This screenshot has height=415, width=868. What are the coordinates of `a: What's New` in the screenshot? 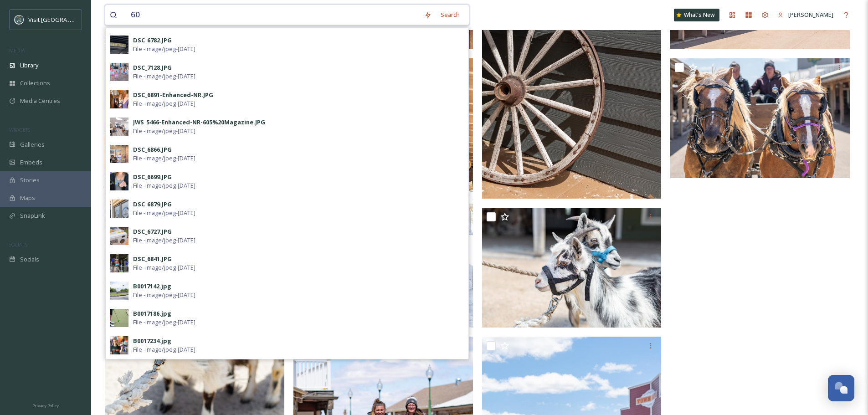 It's located at (697, 15).